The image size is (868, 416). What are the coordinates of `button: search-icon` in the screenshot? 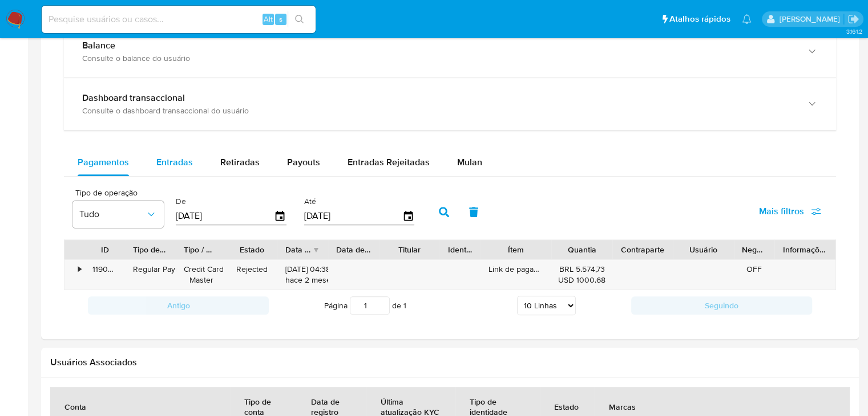 It's located at (299, 19).